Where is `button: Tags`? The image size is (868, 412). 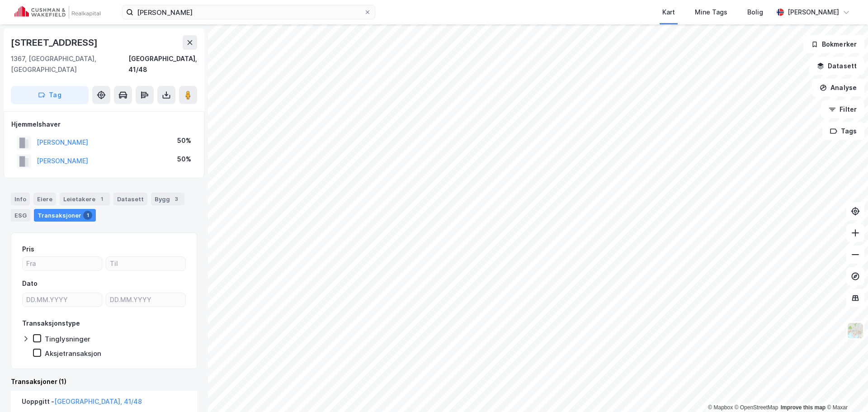
button: Tags is located at coordinates (843, 131).